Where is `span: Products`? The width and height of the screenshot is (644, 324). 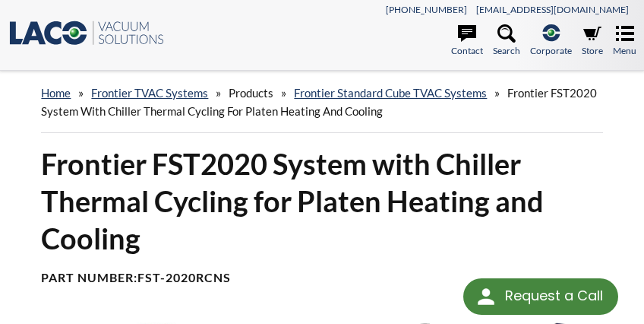 span: Products is located at coordinates (250, 93).